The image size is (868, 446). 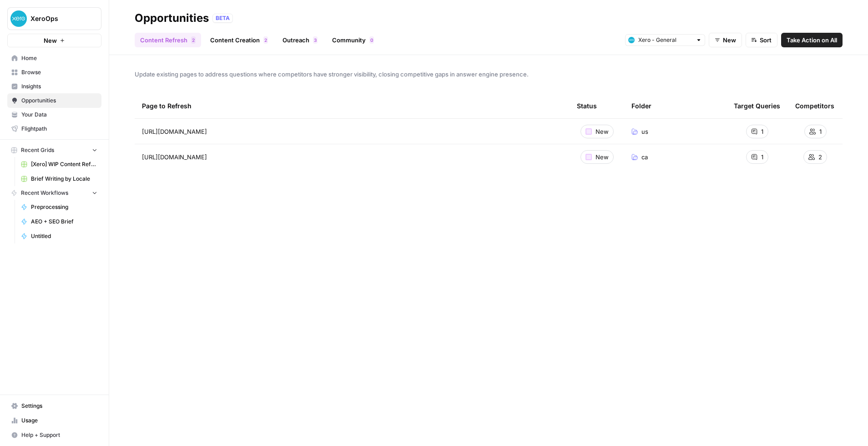 What do you see at coordinates (18, 18) in the screenshot?
I see `img: XeroOps Logo` at bounding box center [18, 18].